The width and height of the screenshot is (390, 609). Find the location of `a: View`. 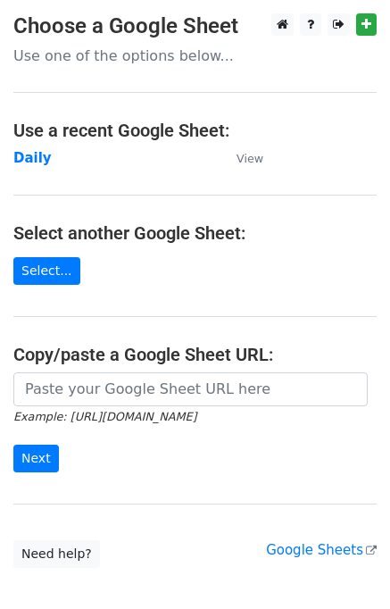

a: View is located at coordinates (241, 158).